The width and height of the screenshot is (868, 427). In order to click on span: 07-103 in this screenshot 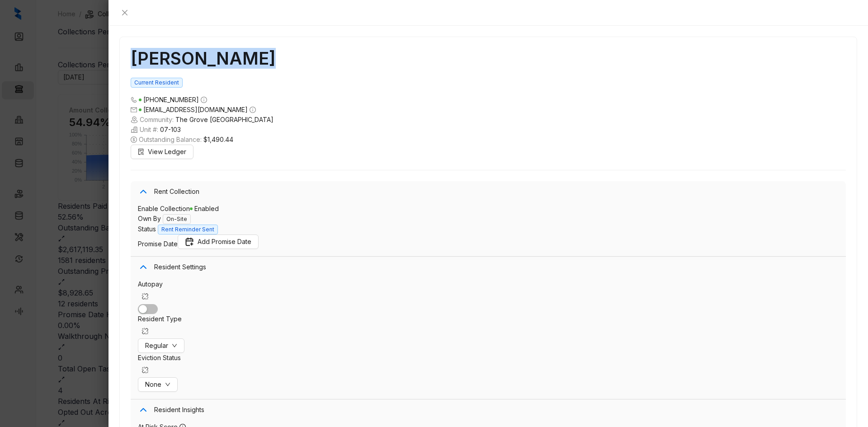, I will do `click(171, 129)`.